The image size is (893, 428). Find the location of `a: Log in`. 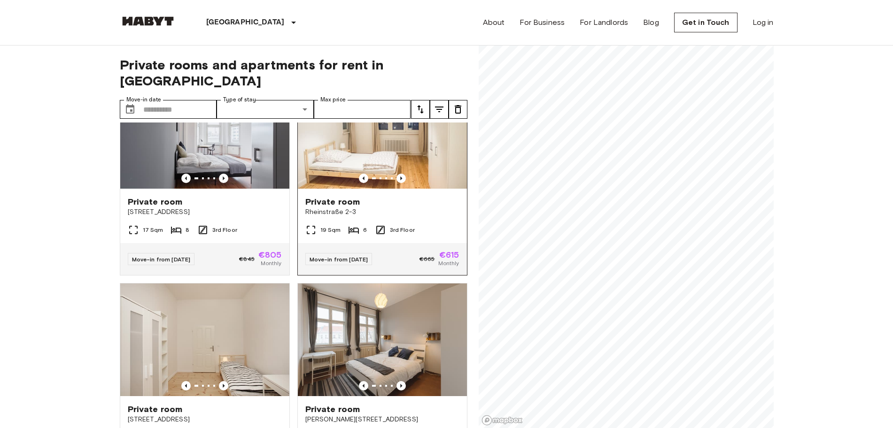

a: Log in is located at coordinates (763, 23).